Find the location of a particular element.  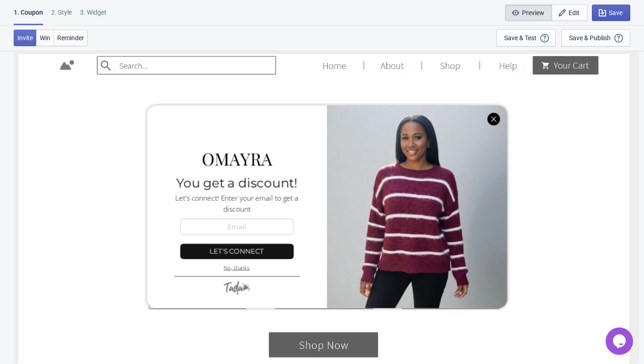

button: Save is located at coordinates (611, 13).